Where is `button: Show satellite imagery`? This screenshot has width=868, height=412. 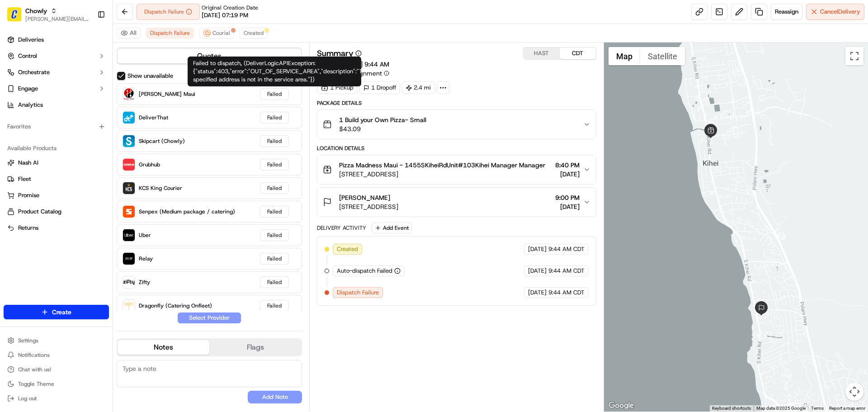
button: Show satellite imagery is located at coordinates (662, 56).